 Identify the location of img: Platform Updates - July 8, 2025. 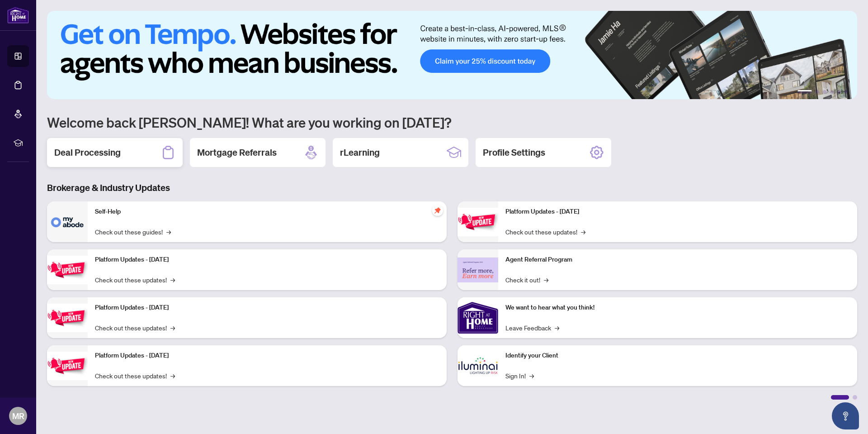
(67, 366).